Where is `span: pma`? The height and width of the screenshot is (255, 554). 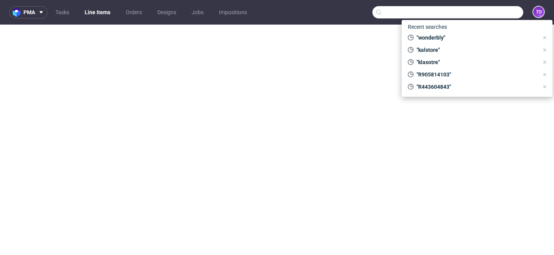 span: pma is located at coordinates (29, 12).